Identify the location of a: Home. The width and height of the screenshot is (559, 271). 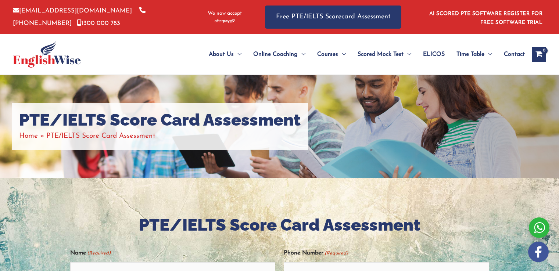
(28, 136).